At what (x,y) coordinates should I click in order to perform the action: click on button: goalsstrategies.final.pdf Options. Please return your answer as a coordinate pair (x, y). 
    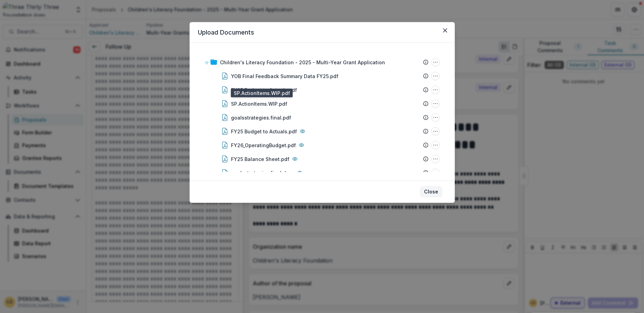
    Looking at the image, I should click on (435, 118).